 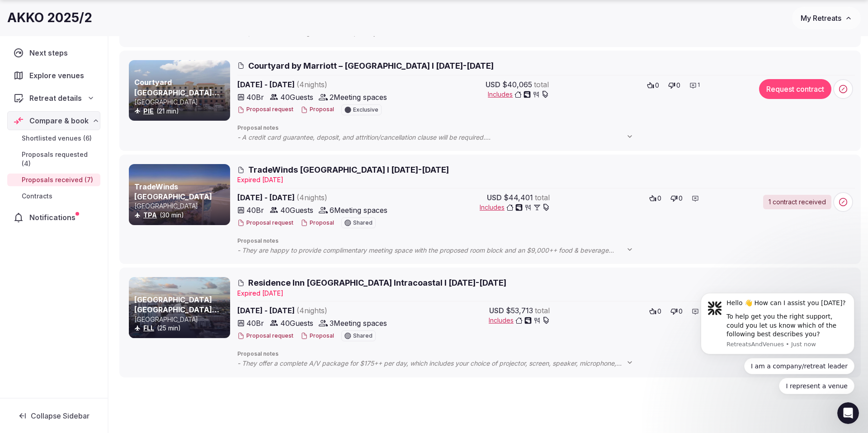 I want to click on span: Notifications, so click(x=54, y=217).